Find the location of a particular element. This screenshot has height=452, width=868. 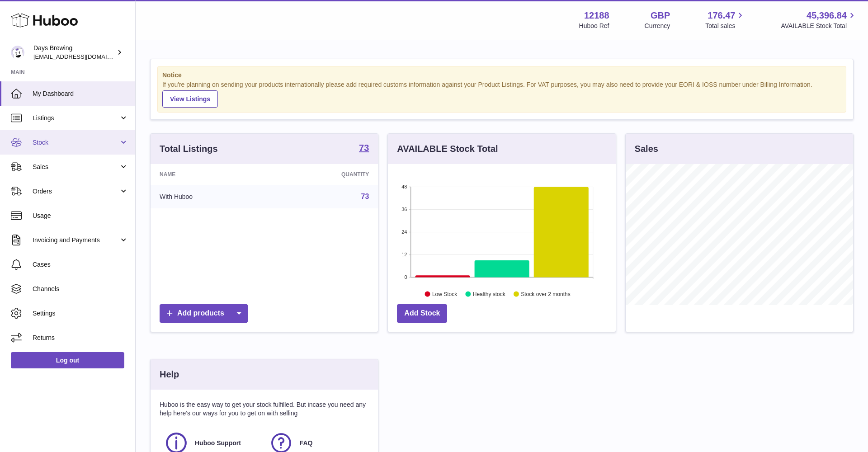

span: Sales is located at coordinates (76, 167).